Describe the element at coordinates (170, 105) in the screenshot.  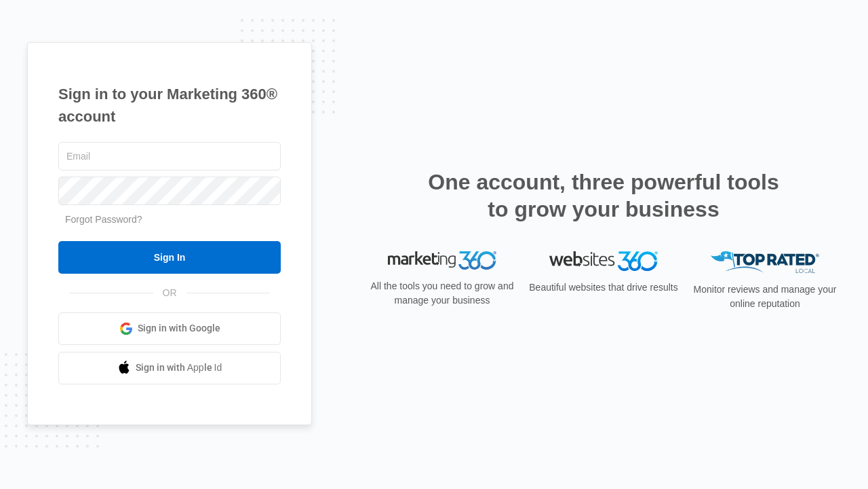
I see `h1: Sign in to your Marketing 360® account` at that location.